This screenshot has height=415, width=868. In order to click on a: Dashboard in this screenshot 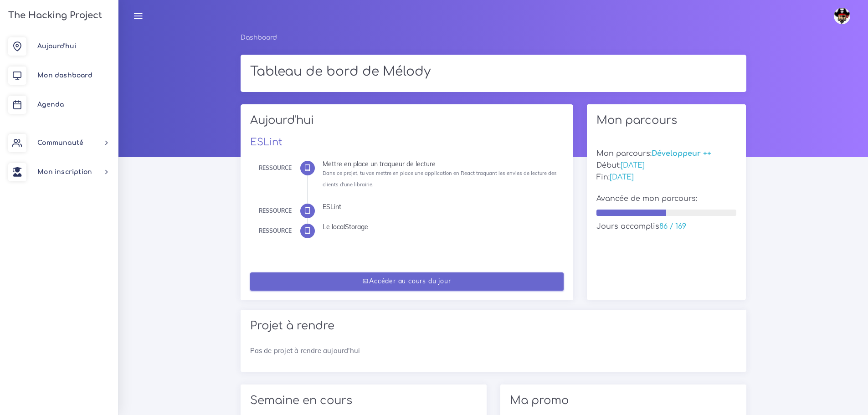, I will do `click(259, 37)`.